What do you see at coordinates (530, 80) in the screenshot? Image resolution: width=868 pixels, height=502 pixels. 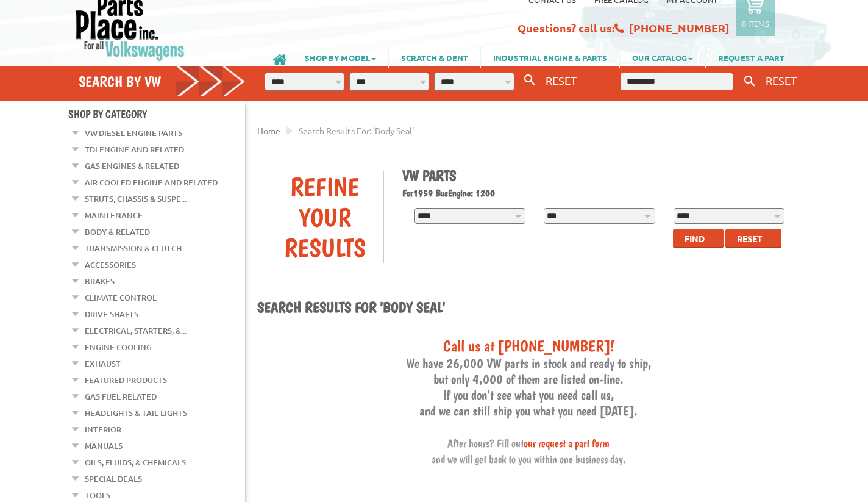 I see `button: Search By VW...` at bounding box center [530, 80].